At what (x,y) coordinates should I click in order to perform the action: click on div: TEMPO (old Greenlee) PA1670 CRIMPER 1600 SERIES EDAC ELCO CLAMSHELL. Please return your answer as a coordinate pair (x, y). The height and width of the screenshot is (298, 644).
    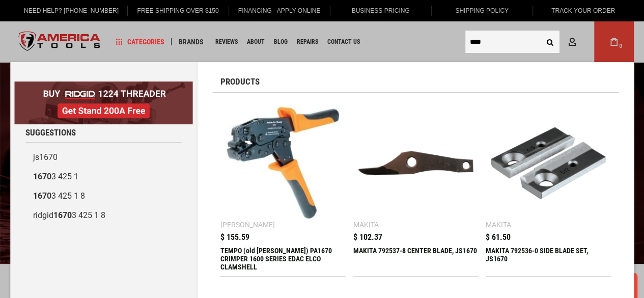
    Looking at the image, I should click on (283, 258).